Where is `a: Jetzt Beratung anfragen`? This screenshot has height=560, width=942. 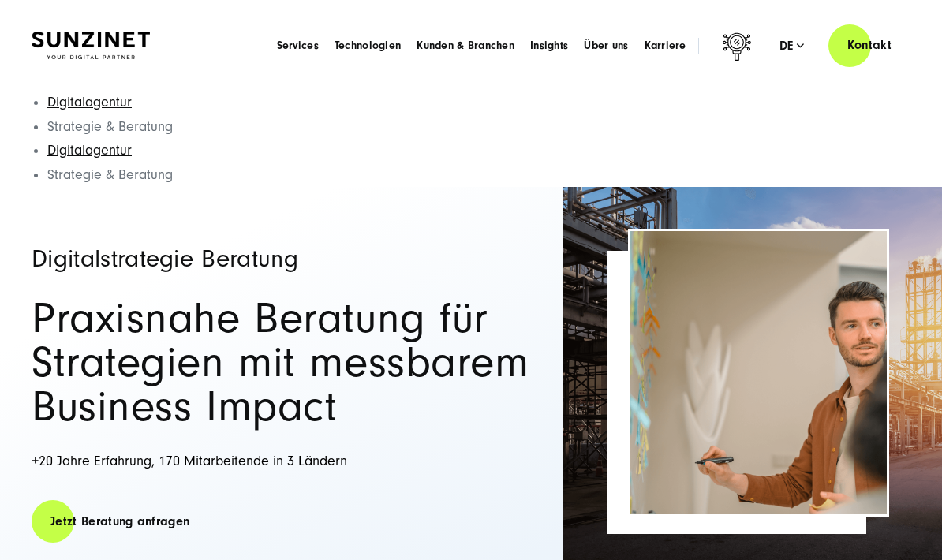 a: Jetzt Beratung anfragen is located at coordinates (120, 522).